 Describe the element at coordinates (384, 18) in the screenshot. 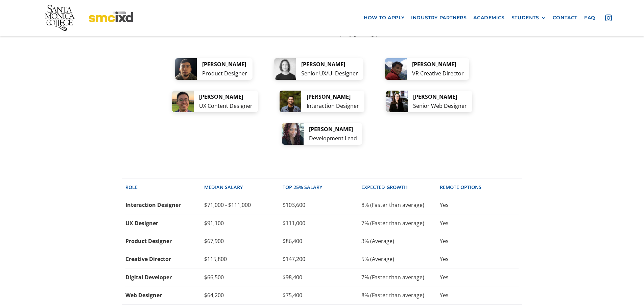

I see `a: how to apply` at that location.